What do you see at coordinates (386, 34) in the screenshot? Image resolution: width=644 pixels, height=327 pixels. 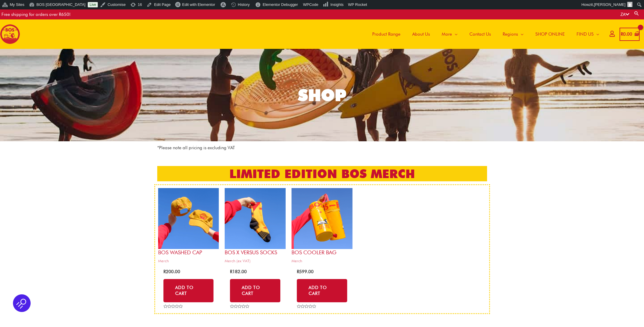 I see `span: Product Range` at bounding box center [386, 34].